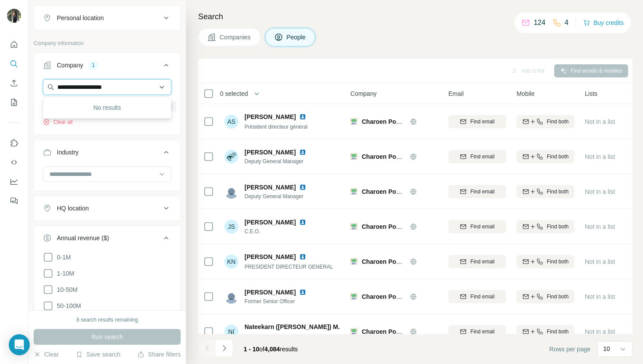 This screenshot has width=643, height=364. What do you see at coordinates (58, 122) in the screenshot?
I see `button: Clear all` at bounding box center [58, 122].